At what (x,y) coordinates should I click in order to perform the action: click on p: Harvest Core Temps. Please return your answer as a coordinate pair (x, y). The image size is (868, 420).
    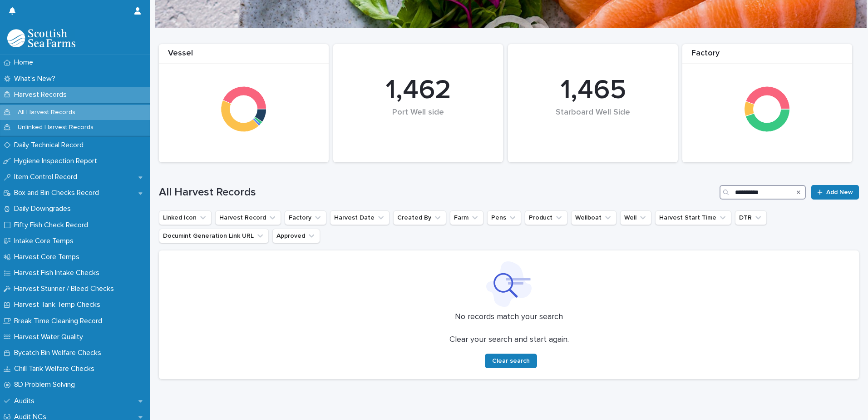
    Looking at the image, I should click on (48, 257).